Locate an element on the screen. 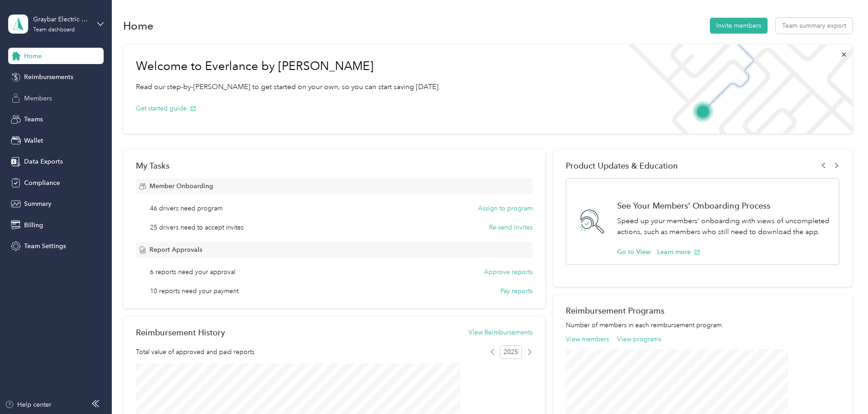  button: View programs is located at coordinates (639, 339).